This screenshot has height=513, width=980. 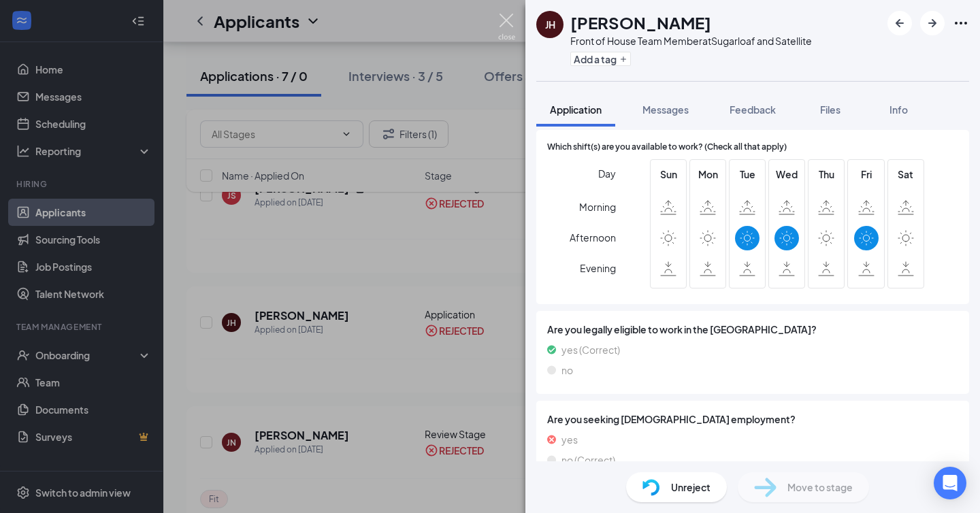 I want to click on span: Thu, so click(x=826, y=174).